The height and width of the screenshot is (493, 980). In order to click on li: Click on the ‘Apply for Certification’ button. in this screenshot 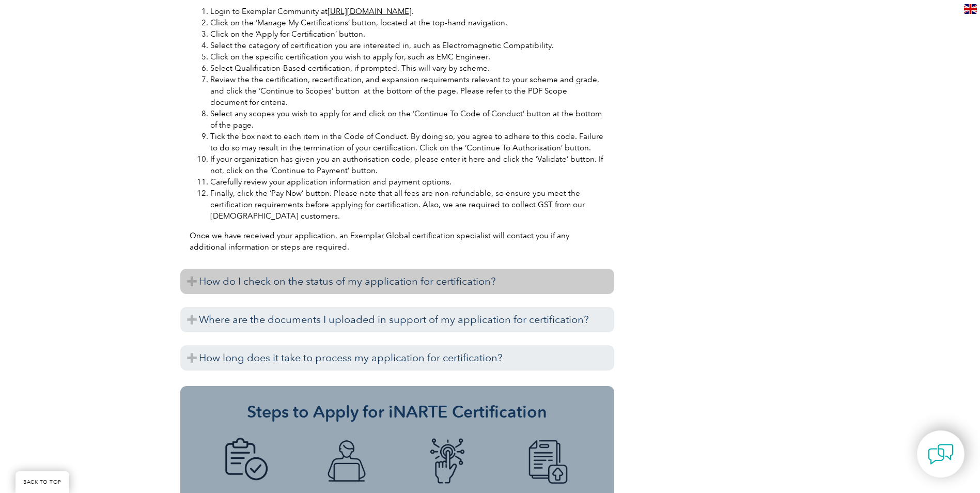, I will do `click(407, 34)`.